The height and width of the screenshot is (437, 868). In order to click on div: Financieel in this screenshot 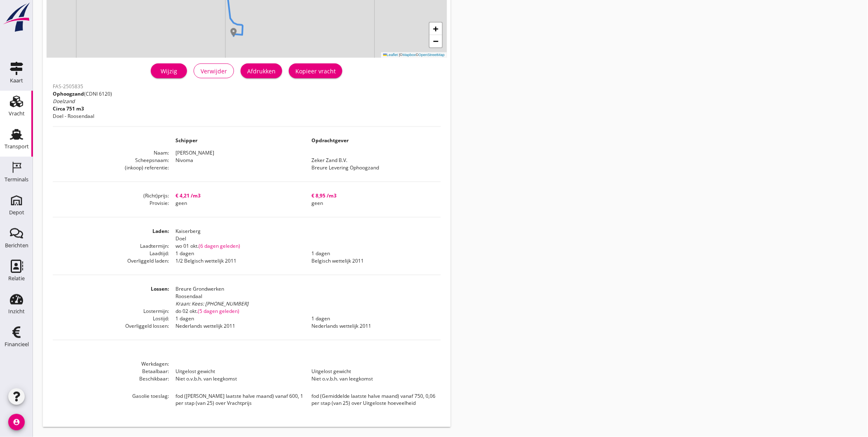, I will do `click(17, 344)`.